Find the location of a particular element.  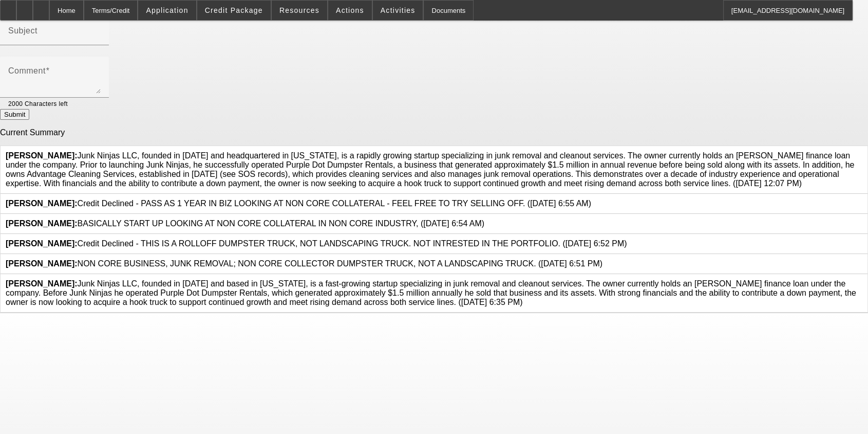

span: Credit Declined - THIS IS A ROLLOFF DUMPSTER TRUCK, NOT LANDSCAPING TRUCK. NOT INTRESTED IN THE P... is located at coordinates (316, 243).